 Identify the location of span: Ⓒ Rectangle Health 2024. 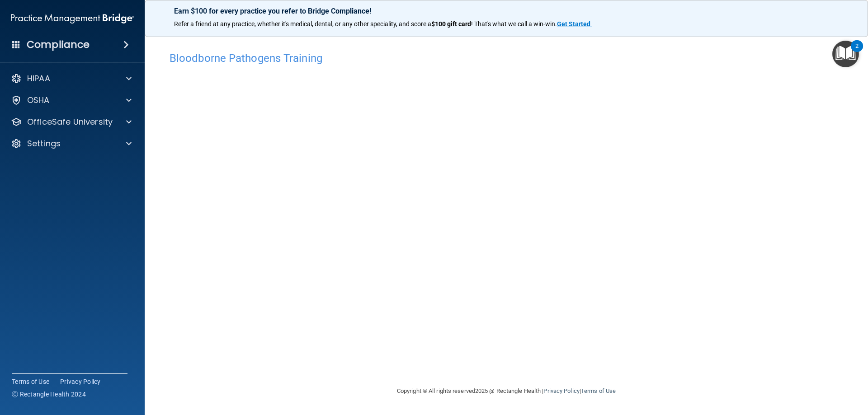
(49, 395).